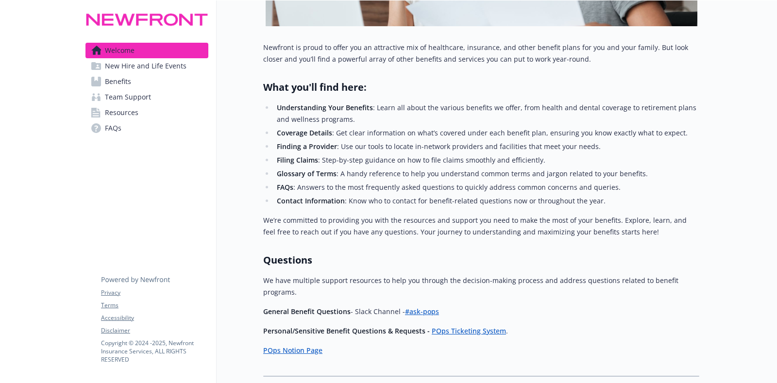 This screenshot has width=777, height=383. What do you see at coordinates (422, 311) in the screenshot?
I see `a: #ask-pops` at bounding box center [422, 311].